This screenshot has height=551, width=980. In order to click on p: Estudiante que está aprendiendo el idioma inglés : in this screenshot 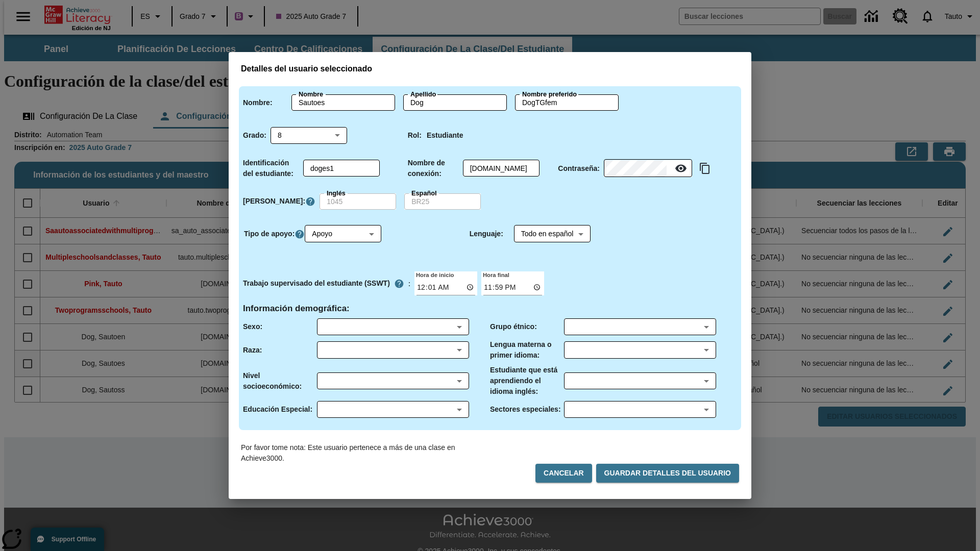, I will do `click(527, 380)`.